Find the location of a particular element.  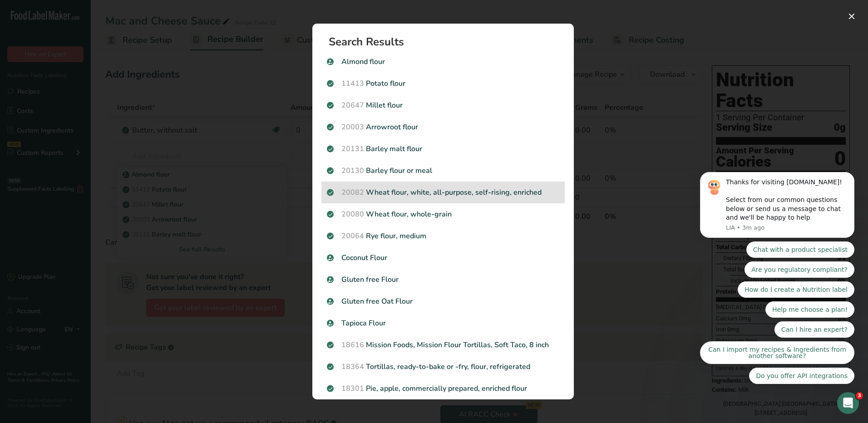

span: 18364 is located at coordinates (353, 367).